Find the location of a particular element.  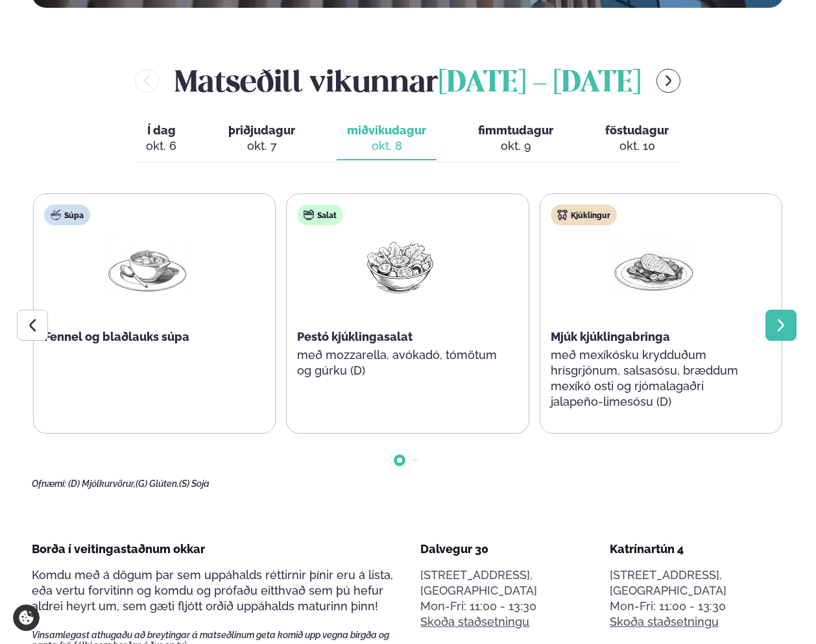

button: Í dag okt. 6 is located at coordinates (160, 139).